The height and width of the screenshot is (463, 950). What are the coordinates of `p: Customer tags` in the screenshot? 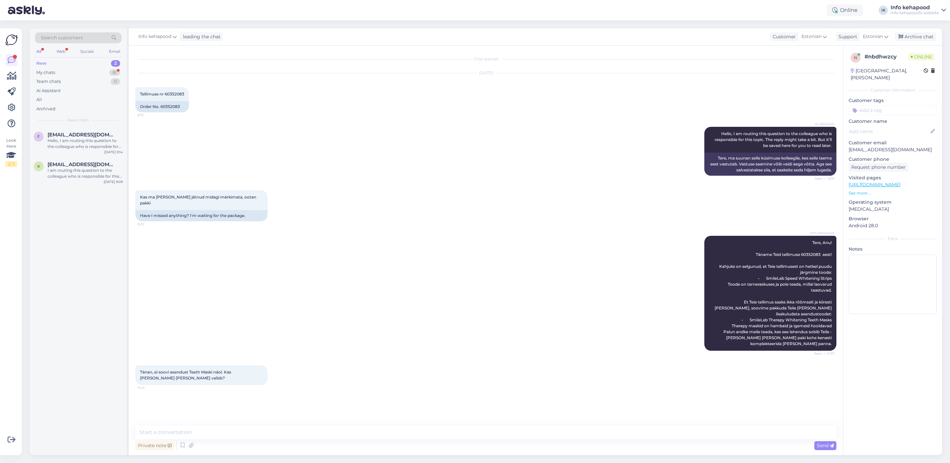 It's located at (892, 100).